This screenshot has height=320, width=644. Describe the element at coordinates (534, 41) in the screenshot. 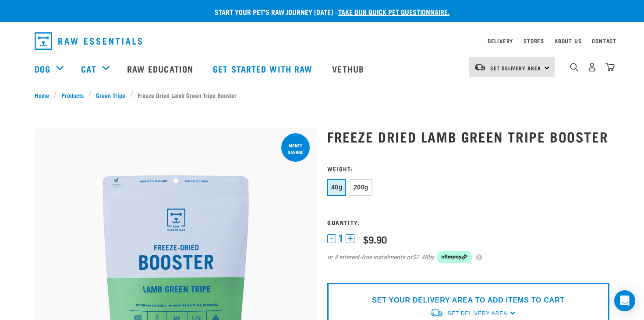

I see `a: Stores` at that location.